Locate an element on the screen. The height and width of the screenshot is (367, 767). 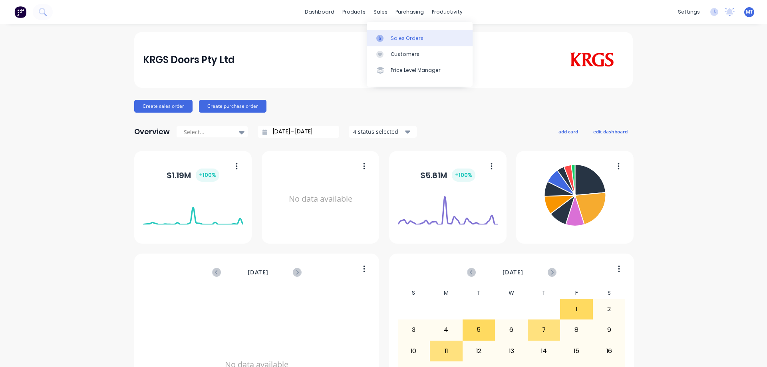
div: $ 1.19M is located at coordinates (193, 175).